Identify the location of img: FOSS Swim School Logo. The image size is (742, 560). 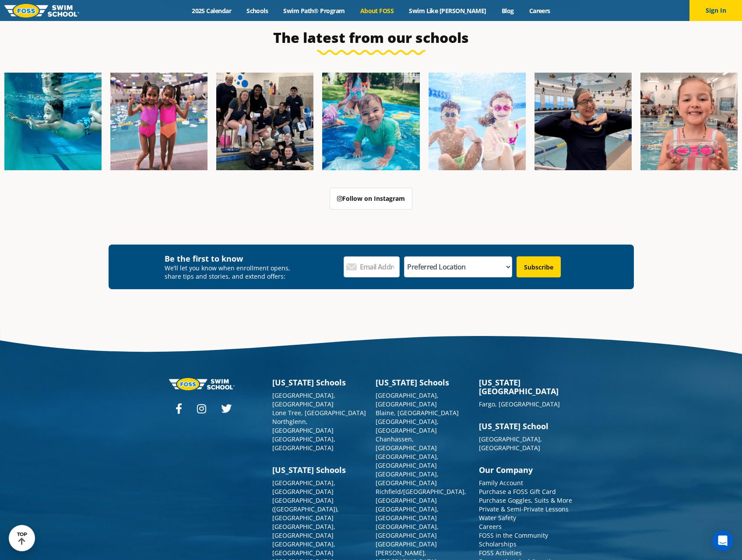
(41, 10).